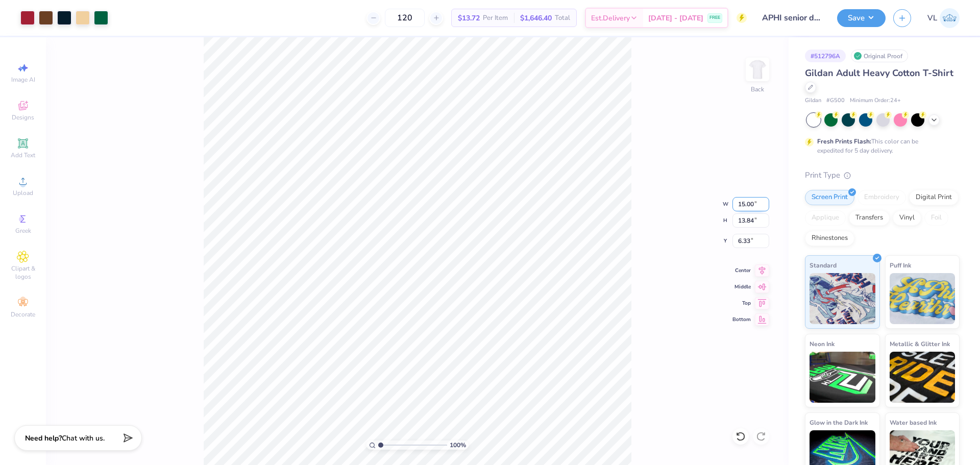  Describe the element at coordinates (536, 18) in the screenshot. I see `span: $1,646.40` at that location.